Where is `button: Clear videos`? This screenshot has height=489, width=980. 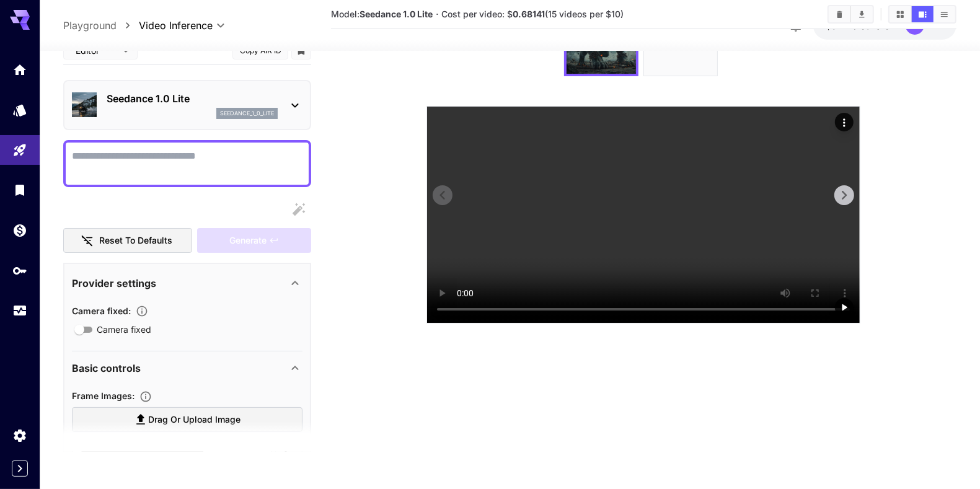
button: Clear videos is located at coordinates (840, 15).